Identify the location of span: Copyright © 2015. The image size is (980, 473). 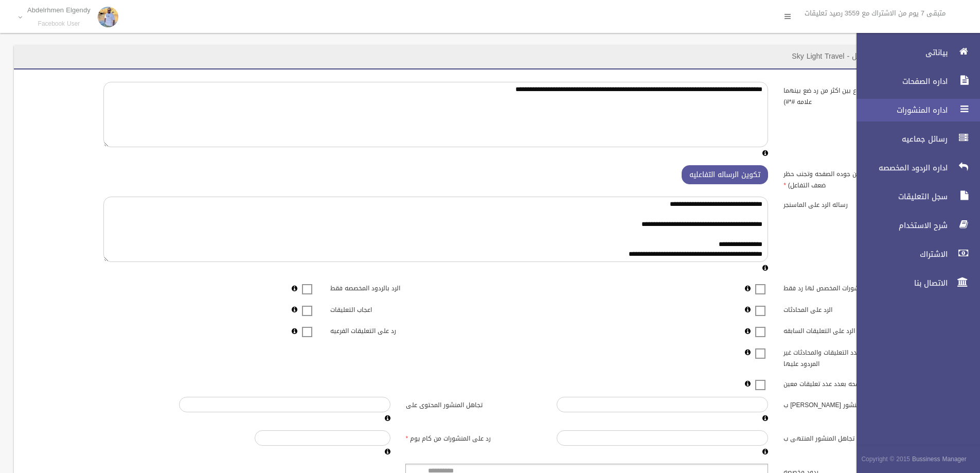
(886, 459).